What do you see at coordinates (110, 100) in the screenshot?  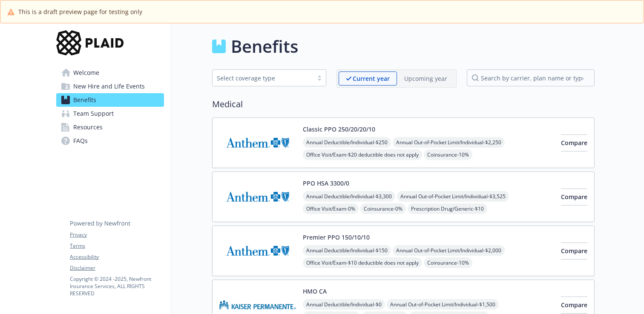 I see `a: Benefits` at bounding box center [110, 100].